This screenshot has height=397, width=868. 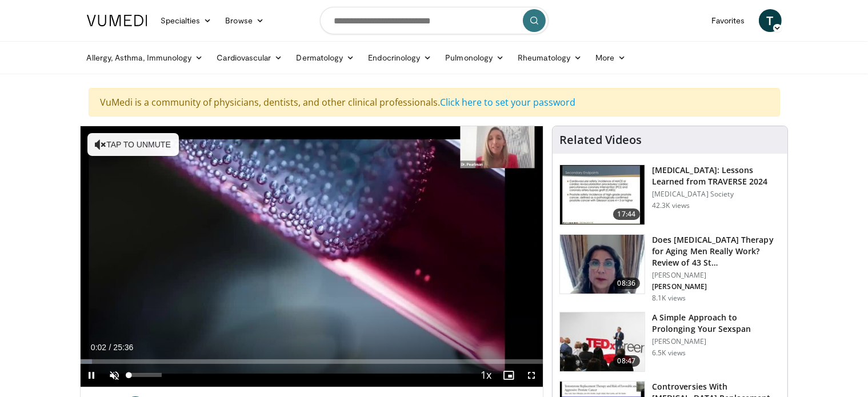 I want to click on span: 0:02, so click(x=98, y=348).